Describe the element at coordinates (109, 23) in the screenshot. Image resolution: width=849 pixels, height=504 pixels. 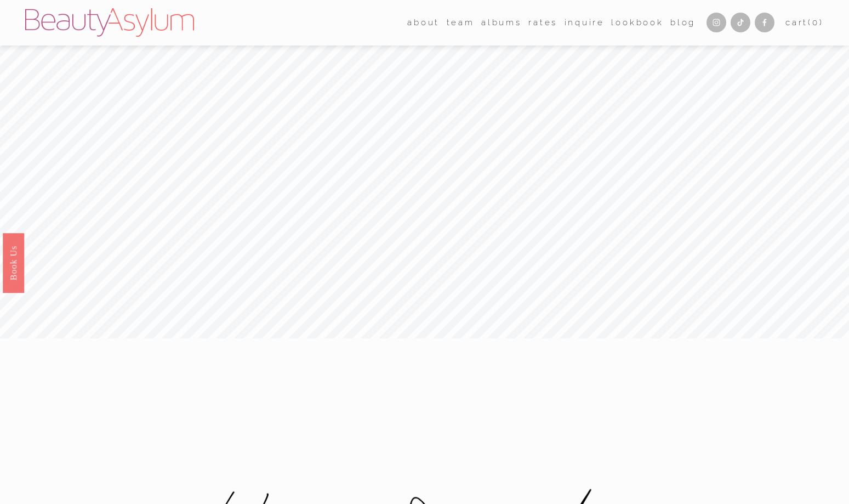
I see `img: Beauty Asylum | Bridal Hair &amp; Makeup Charlotte &amp; Atlanta` at that location.